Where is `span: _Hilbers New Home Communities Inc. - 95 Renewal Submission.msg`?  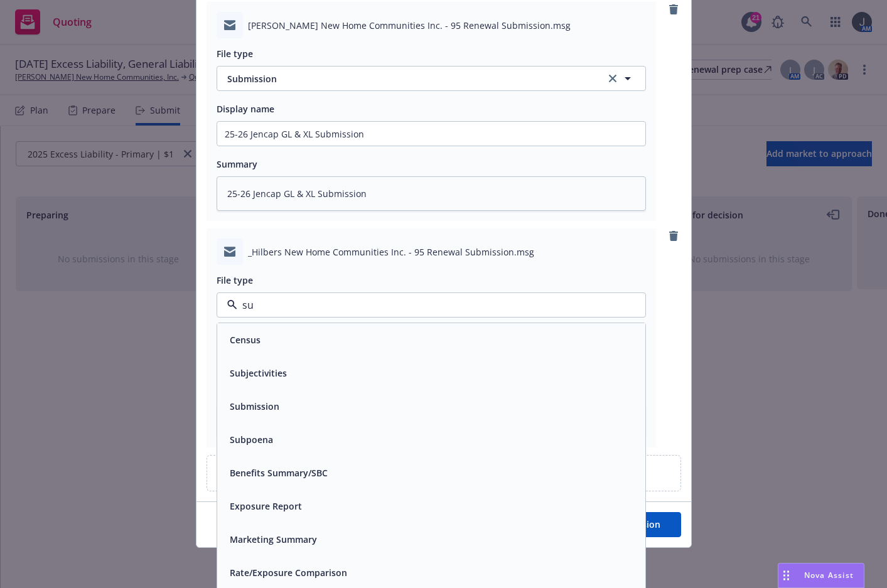 span: _Hilbers New Home Communities Inc. - 95 Renewal Submission.msg is located at coordinates (391, 252).